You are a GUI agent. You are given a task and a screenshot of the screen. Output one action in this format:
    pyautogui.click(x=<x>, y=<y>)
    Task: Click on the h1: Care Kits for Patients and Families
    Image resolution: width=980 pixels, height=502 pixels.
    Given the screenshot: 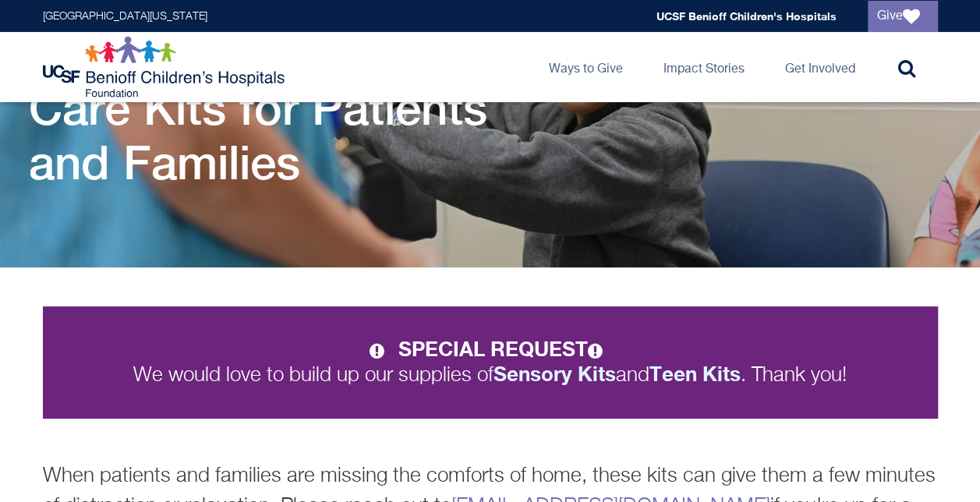 What is the action you would take?
    pyautogui.click(x=294, y=134)
    